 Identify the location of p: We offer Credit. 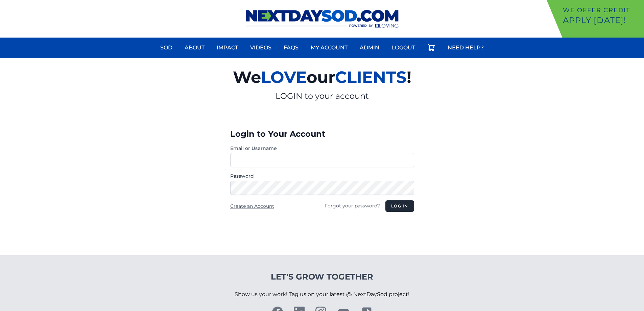
(602, 10).